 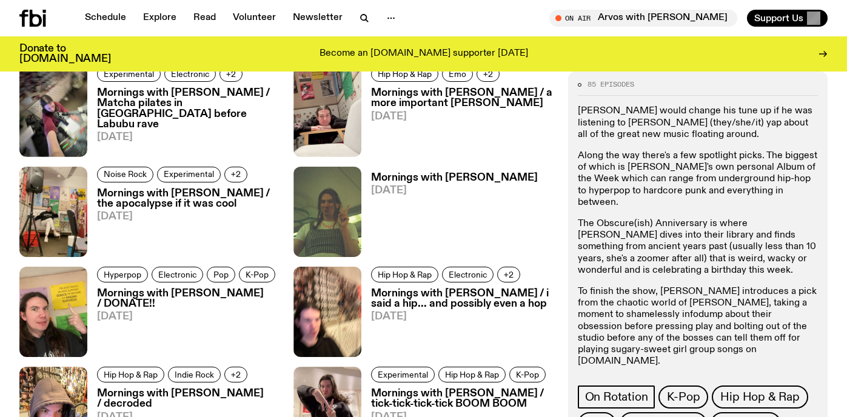 What do you see at coordinates (221, 274) in the screenshot?
I see `span: Pop` at bounding box center [221, 274].